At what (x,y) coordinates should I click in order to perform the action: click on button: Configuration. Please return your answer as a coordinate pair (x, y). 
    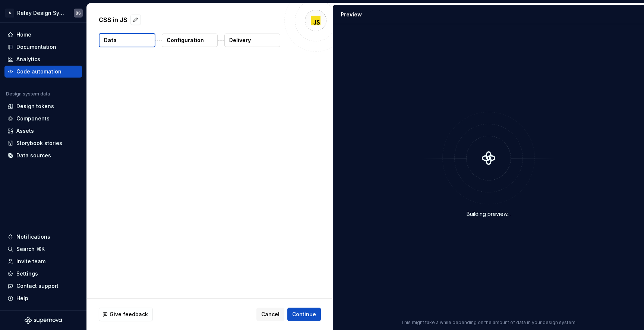
    Looking at the image, I should click on (190, 40).